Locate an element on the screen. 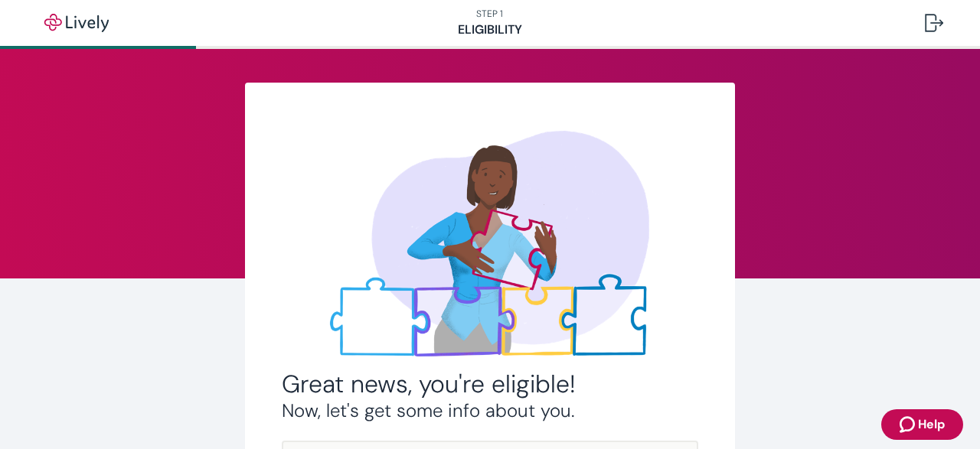  button: Log out is located at coordinates (934, 23).